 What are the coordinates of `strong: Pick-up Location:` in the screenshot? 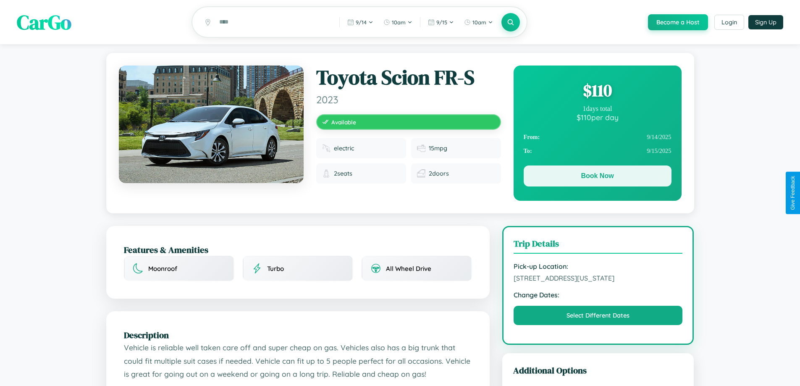 It's located at (598, 266).